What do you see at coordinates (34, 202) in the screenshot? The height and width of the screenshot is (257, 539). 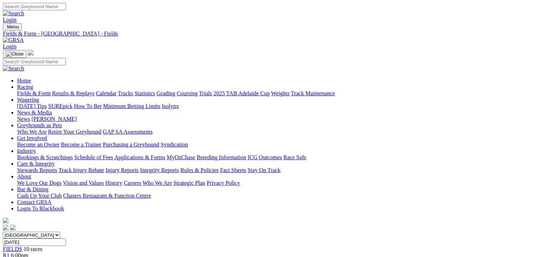 I see `a: Contact GRSA` at bounding box center [34, 202].